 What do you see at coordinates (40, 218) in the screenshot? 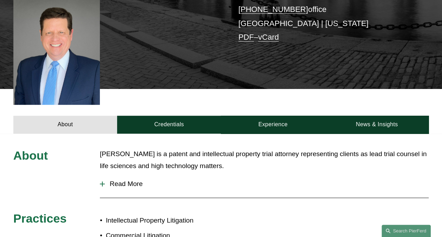
I see `span: Practices` at bounding box center [40, 218].